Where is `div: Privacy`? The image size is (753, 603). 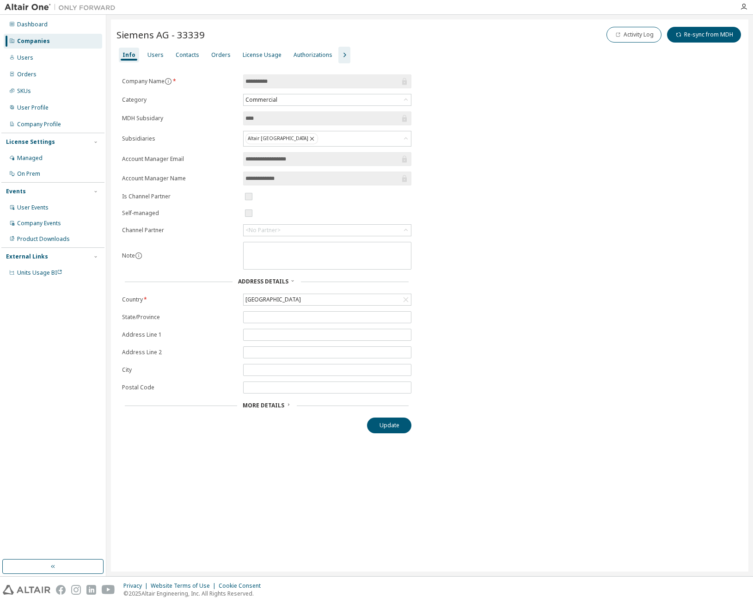 div: Privacy is located at coordinates (137, 586).